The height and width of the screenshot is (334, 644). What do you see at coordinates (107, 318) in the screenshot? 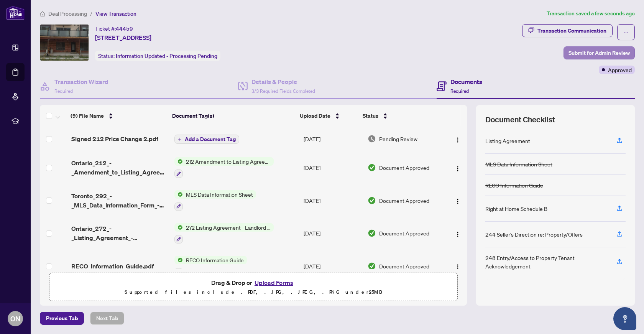
I see `button: Next Tab` at bounding box center [107, 318].